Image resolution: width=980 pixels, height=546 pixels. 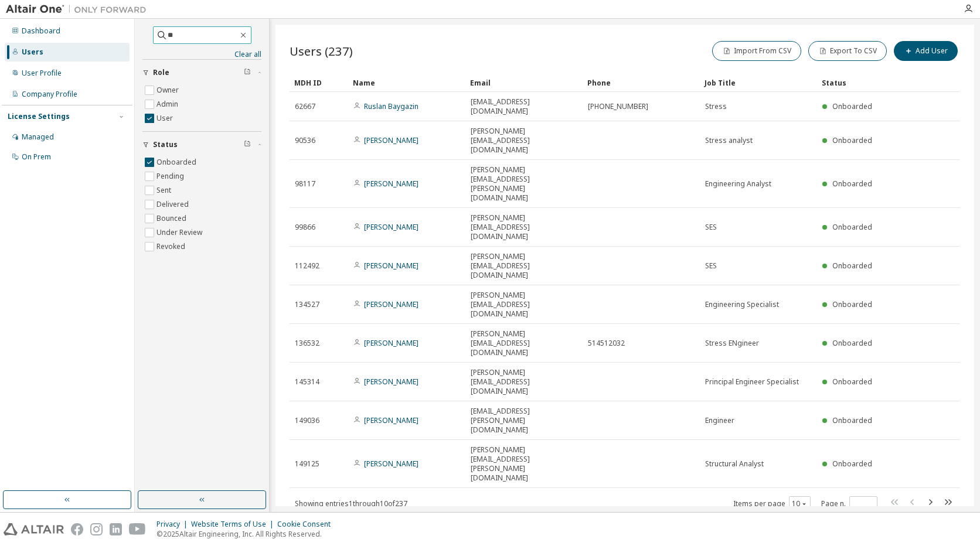 I want to click on span: 149125, so click(x=308, y=464).